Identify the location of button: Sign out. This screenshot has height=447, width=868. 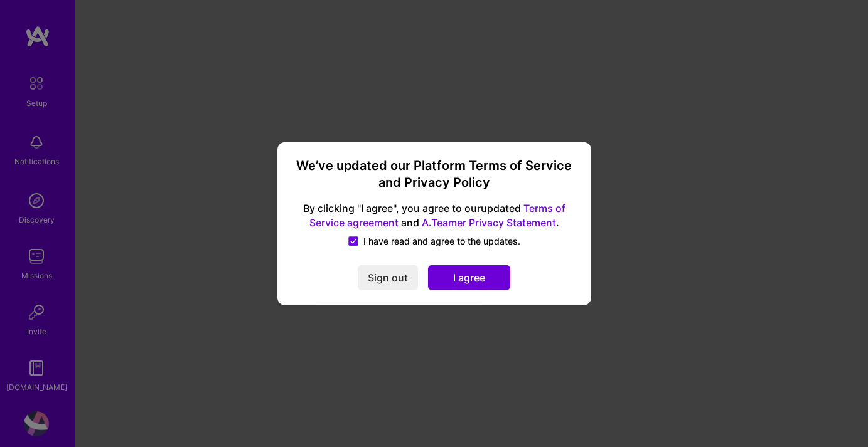
(388, 278).